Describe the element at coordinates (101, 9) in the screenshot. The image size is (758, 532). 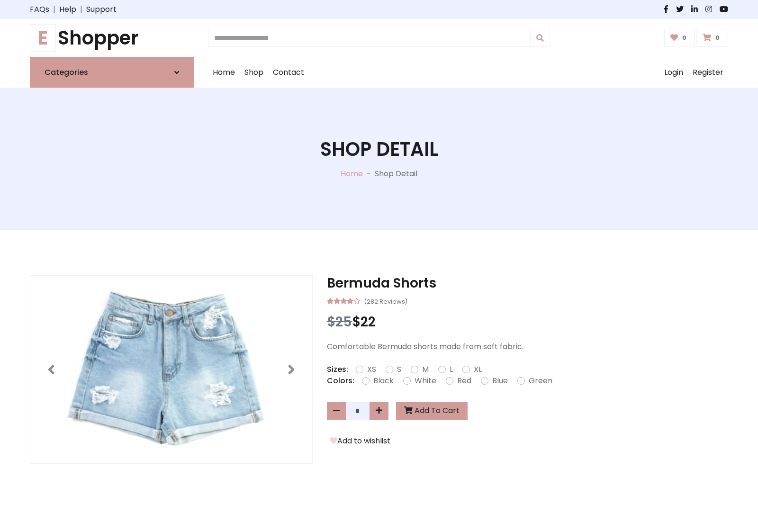
I see `a: Support` at that location.